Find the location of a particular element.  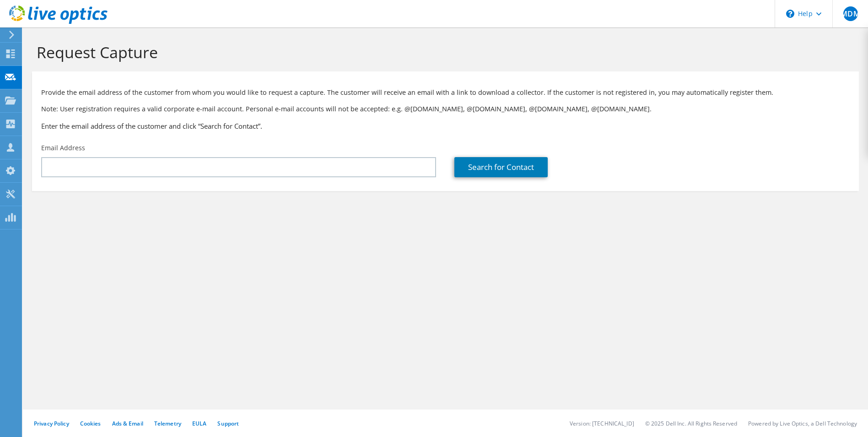

p: Provide the email address of the customer from whom you would like to request a capture. The cust... is located at coordinates (445, 92).